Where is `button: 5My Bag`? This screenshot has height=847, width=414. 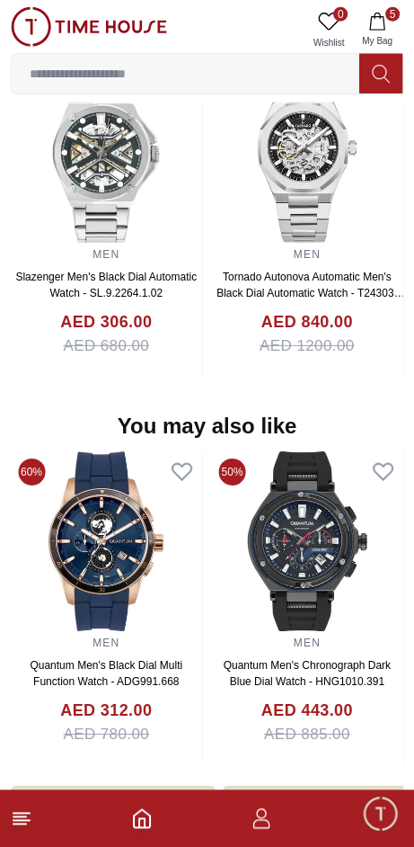
button: 5My Bag is located at coordinates (378, 30).